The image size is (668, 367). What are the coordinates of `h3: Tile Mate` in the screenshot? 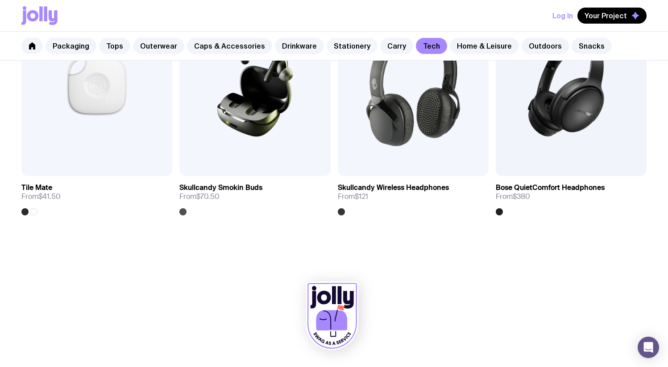 It's located at (37, 188).